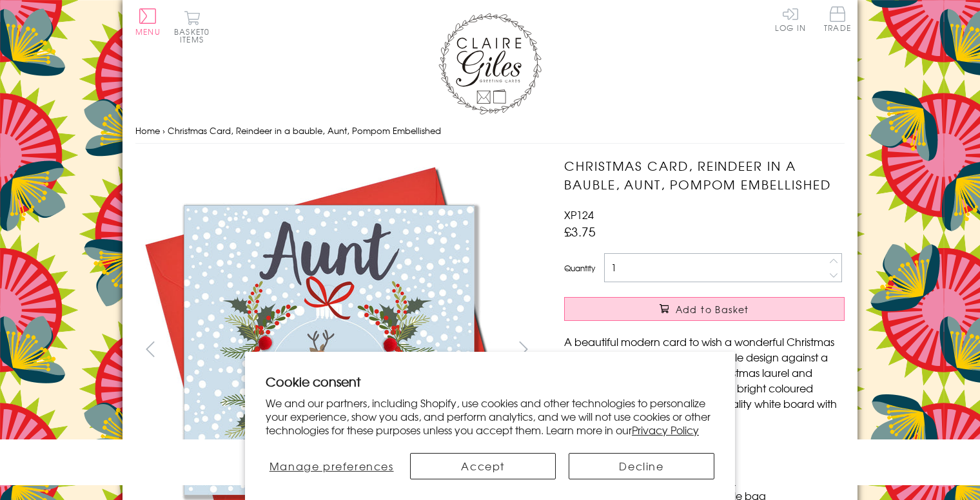 The image size is (980, 500). I want to click on span: 0 items, so click(195, 35).